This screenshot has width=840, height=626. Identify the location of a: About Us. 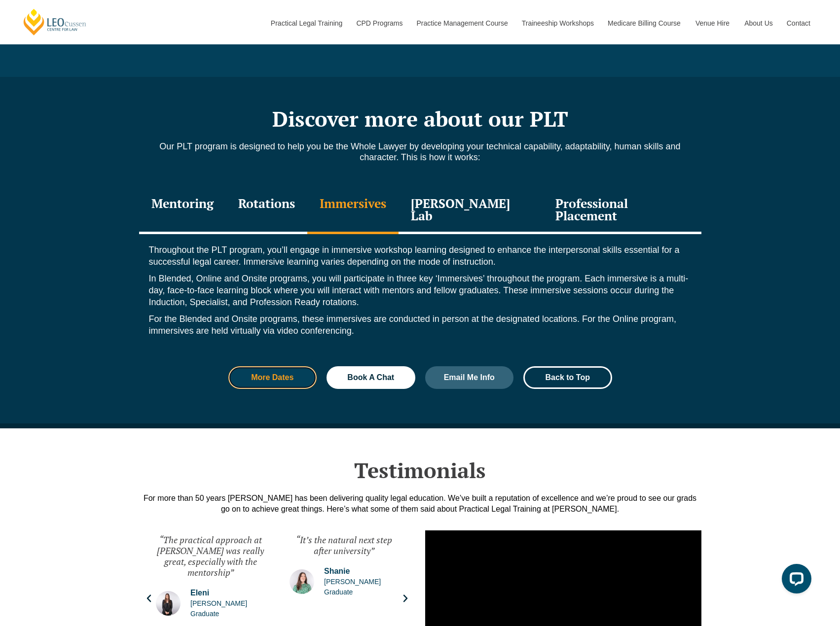
(758, 23).